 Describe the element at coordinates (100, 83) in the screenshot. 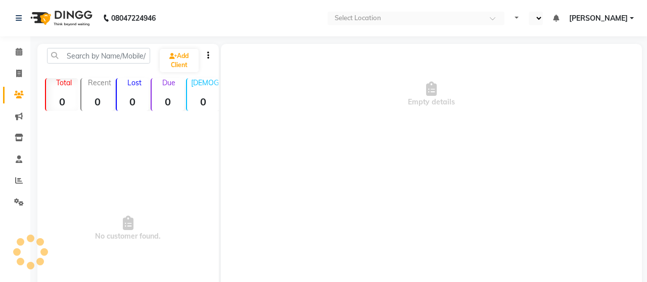

I see `p: Recent` at that location.